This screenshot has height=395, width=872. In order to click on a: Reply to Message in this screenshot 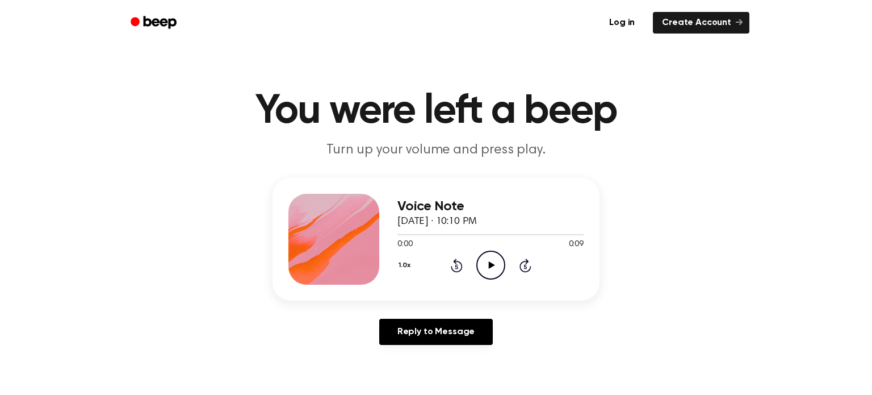, I will do `click(436, 332)`.